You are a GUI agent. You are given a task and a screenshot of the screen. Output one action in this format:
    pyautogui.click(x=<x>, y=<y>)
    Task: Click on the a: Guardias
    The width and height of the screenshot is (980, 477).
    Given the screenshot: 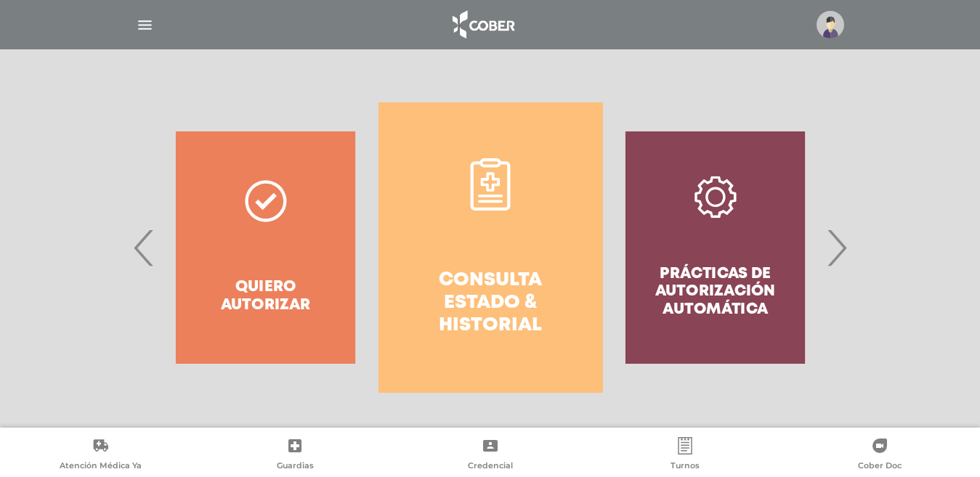 What is the action you would take?
    pyautogui.click(x=295, y=455)
    